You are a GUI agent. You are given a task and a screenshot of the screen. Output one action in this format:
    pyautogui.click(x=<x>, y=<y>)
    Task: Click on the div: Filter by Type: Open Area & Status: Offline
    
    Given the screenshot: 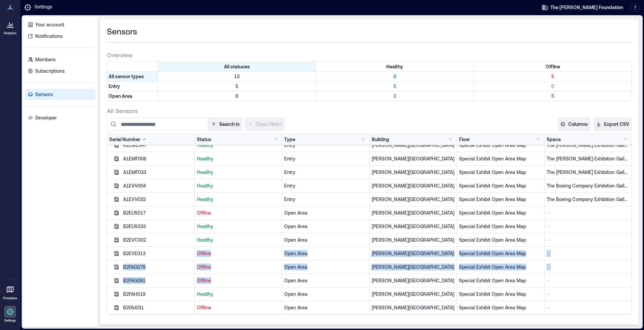 What is the action you would take?
    pyautogui.click(x=552, y=96)
    